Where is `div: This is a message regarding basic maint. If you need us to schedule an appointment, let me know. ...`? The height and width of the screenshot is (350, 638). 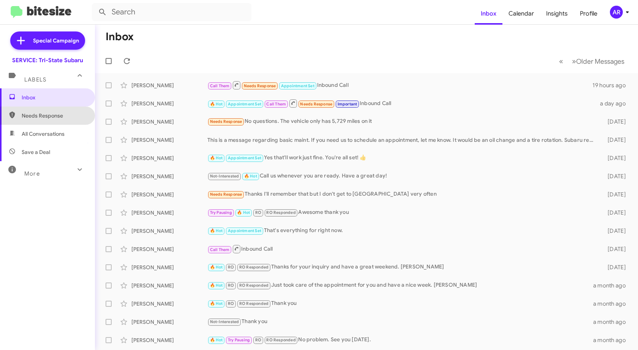 div: This is a message regarding basic maint. If you need us to schedule an appointment, let me know. ... is located at coordinates (402, 140).